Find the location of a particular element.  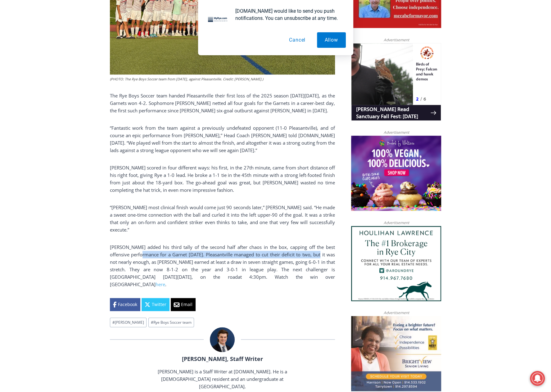

div: "We would have speakers with experience in local journalism speak to us about their experiences a... is located at coordinates (225, 30).